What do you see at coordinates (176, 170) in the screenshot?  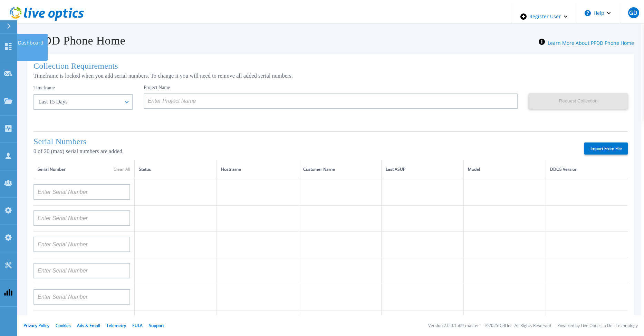 I see `th: Status` at bounding box center [176, 170].